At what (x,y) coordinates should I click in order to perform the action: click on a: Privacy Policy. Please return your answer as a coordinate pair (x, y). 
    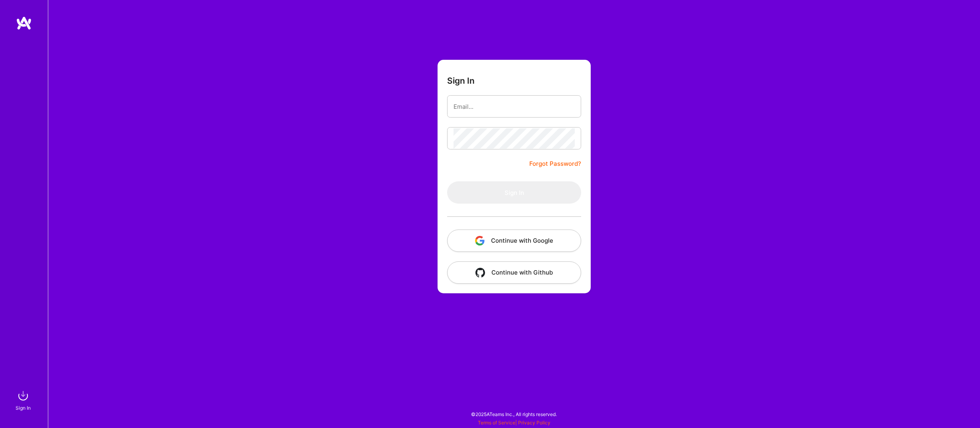
    Looking at the image, I should click on (534, 423).